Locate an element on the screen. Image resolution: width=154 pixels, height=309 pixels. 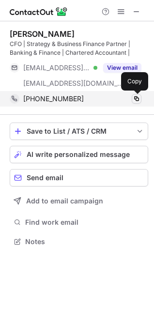
div: CFO | Strategy & Business Finance Partner | Banking & Finance | Chartered Accountant | is located at coordinates (79, 48).